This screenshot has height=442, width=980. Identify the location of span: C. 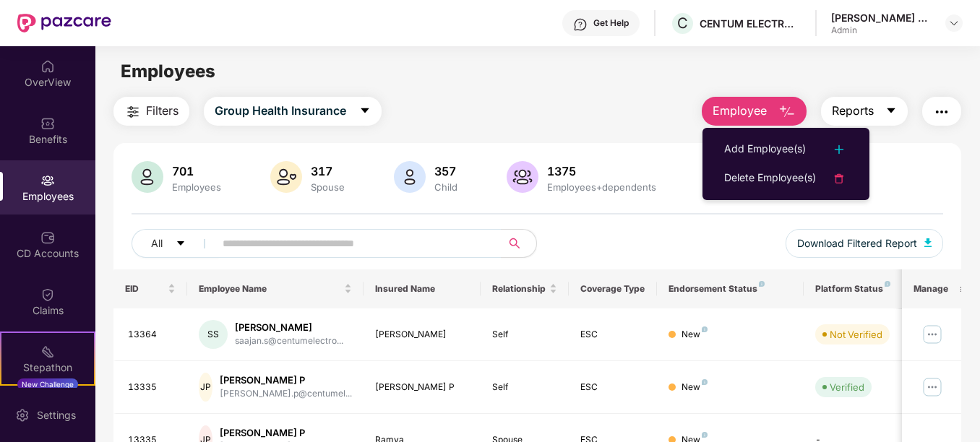
(682, 23).